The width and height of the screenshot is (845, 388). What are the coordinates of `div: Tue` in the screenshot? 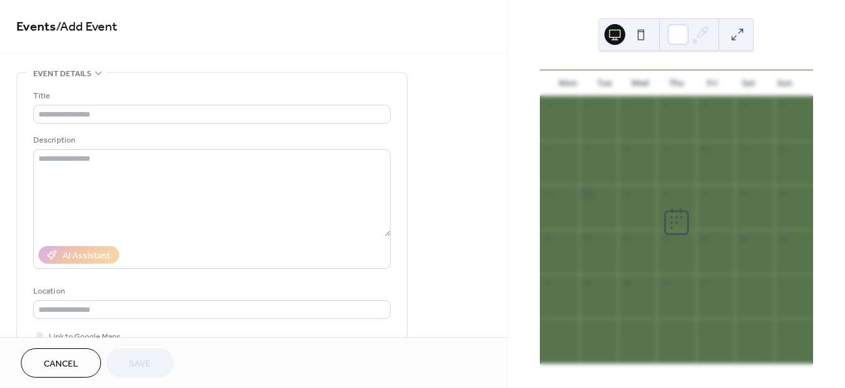 It's located at (604, 83).